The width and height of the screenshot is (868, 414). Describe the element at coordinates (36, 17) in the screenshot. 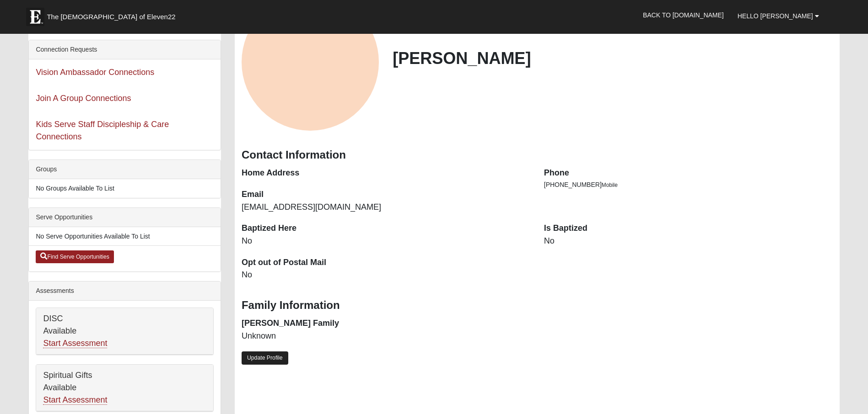

I see `img: Eleven22 logo` at that location.